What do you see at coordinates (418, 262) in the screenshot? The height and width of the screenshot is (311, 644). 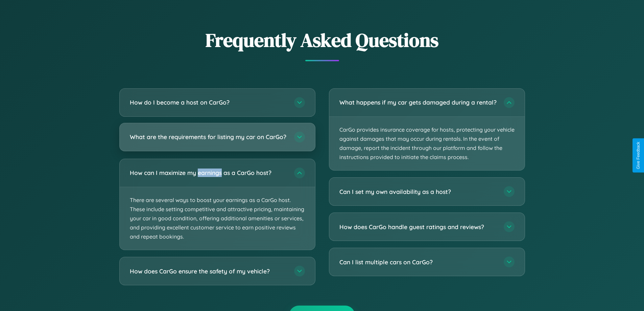 I see `h3: Can I list multiple cars on CarGo?` at bounding box center [418, 262].